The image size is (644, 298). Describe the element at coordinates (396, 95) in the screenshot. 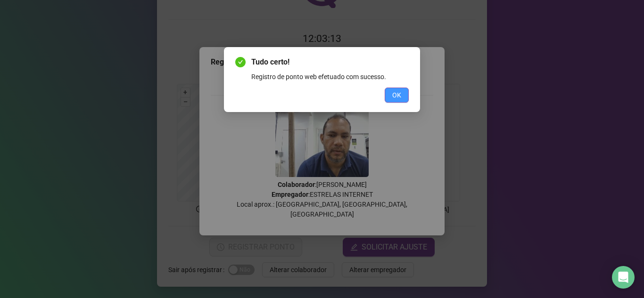

I see `button: OK` at that location.